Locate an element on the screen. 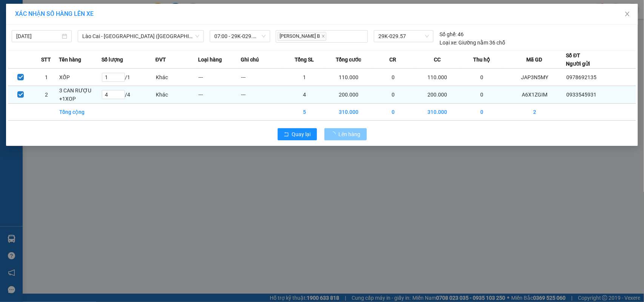 This screenshot has width=644, height=302. td: 4 is located at coordinates (304, 95).